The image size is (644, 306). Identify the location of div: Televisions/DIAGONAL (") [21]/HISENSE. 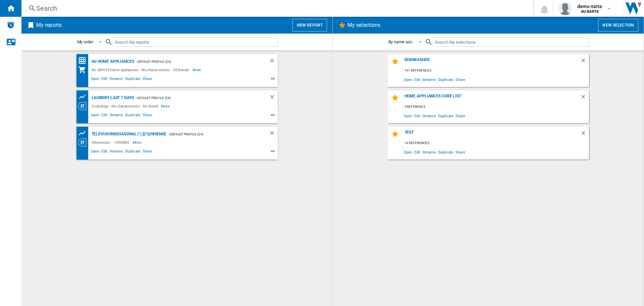
(128, 134).